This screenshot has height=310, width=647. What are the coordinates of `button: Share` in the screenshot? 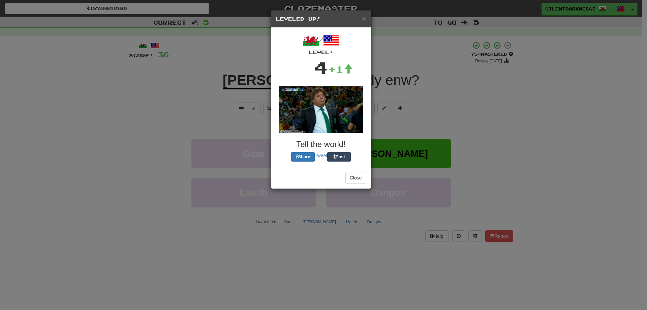 It's located at (303, 157).